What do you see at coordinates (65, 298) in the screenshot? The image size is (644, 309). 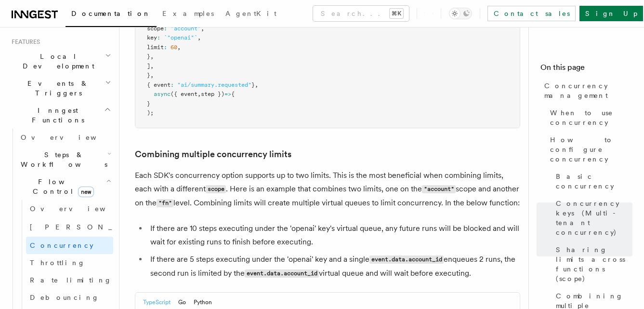 I see `span: Debouncing` at bounding box center [65, 298].